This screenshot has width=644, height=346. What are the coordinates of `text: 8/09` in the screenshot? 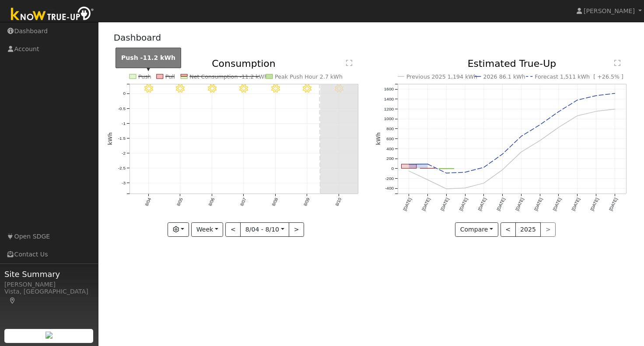 It's located at (307, 201).